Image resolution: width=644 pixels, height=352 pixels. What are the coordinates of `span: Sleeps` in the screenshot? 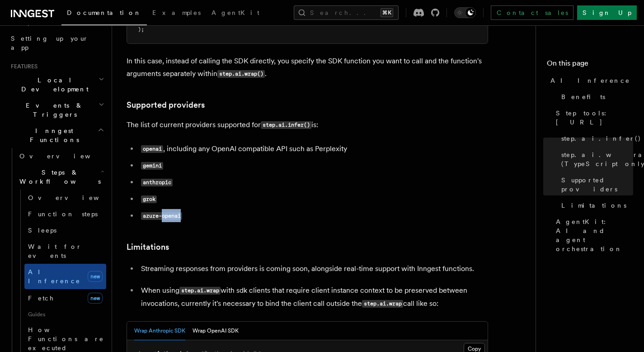 It's located at (42, 230).